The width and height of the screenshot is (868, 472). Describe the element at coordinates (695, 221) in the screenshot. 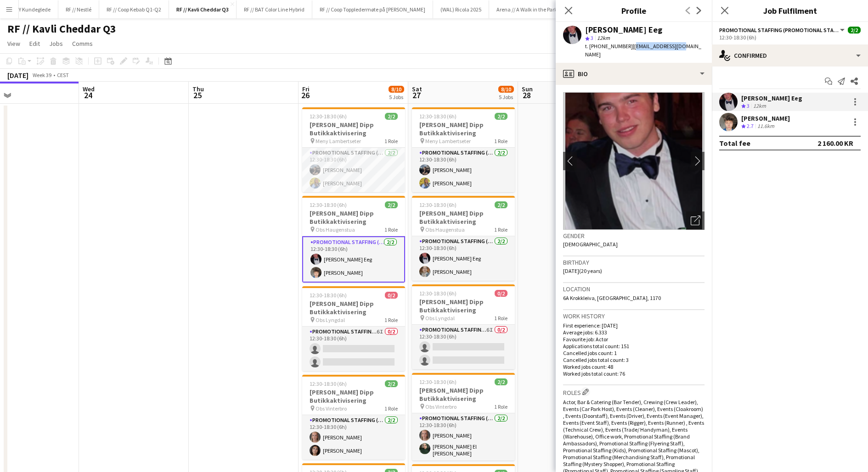

I see `div: Open photos pop-in` at that location.